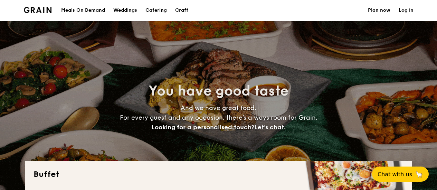 This screenshot has height=190, width=437. What do you see at coordinates (270, 128) in the screenshot?
I see `span: Let's chat.` at bounding box center [270, 128].